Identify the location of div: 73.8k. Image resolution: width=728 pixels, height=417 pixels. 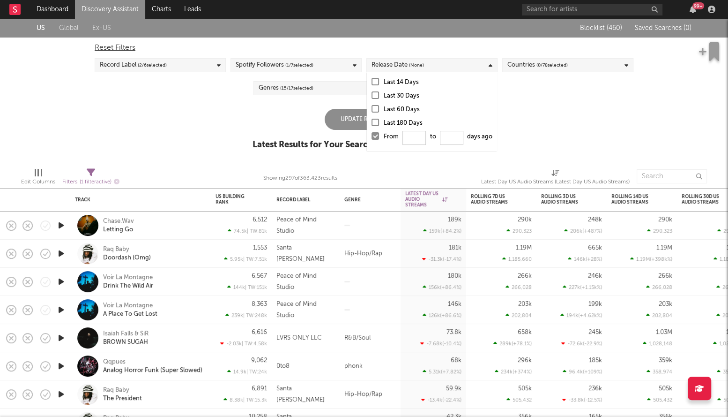
(454, 332).